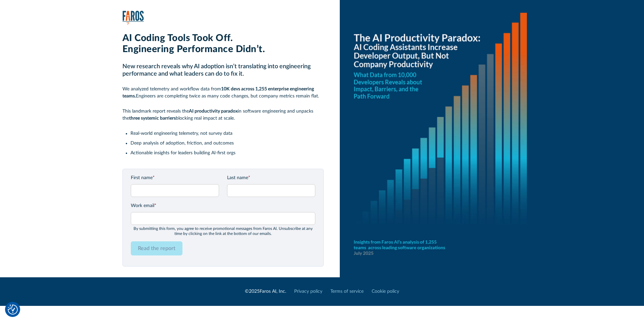  What do you see at coordinates (13, 310) in the screenshot?
I see `button: Cookie Settings` at bounding box center [13, 310].